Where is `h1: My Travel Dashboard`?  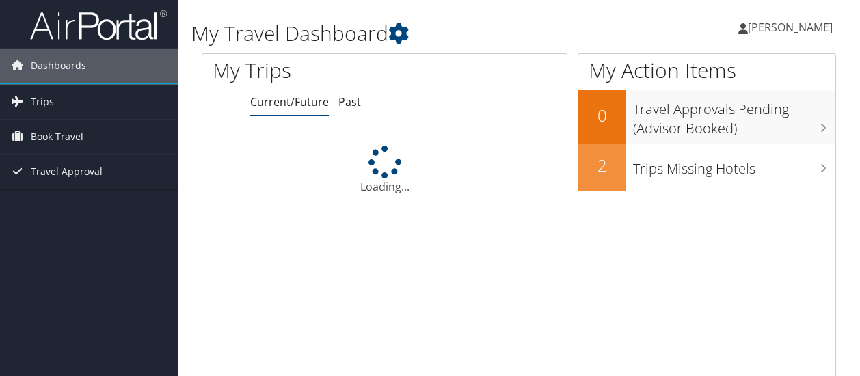
h1: My Travel Dashboard is located at coordinates (409, 33).